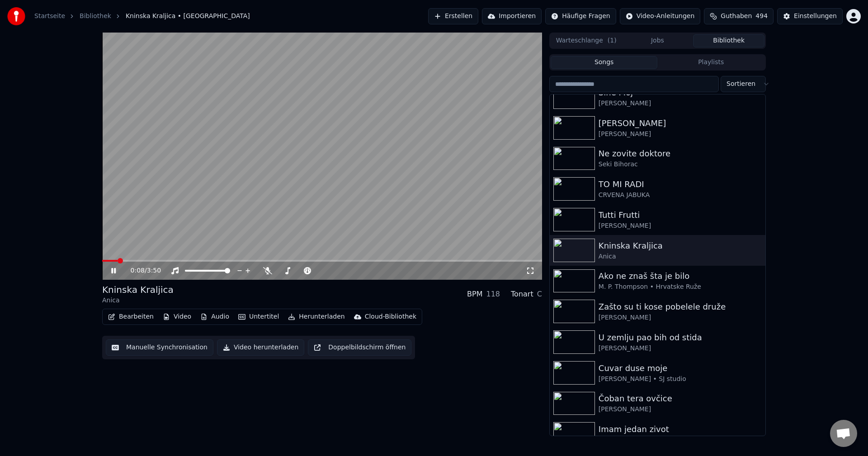 The height and width of the screenshot is (456, 868). What do you see at coordinates (316, 317) in the screenshot?
I see `button: Herunterladen` at bounding box center [316, 317].